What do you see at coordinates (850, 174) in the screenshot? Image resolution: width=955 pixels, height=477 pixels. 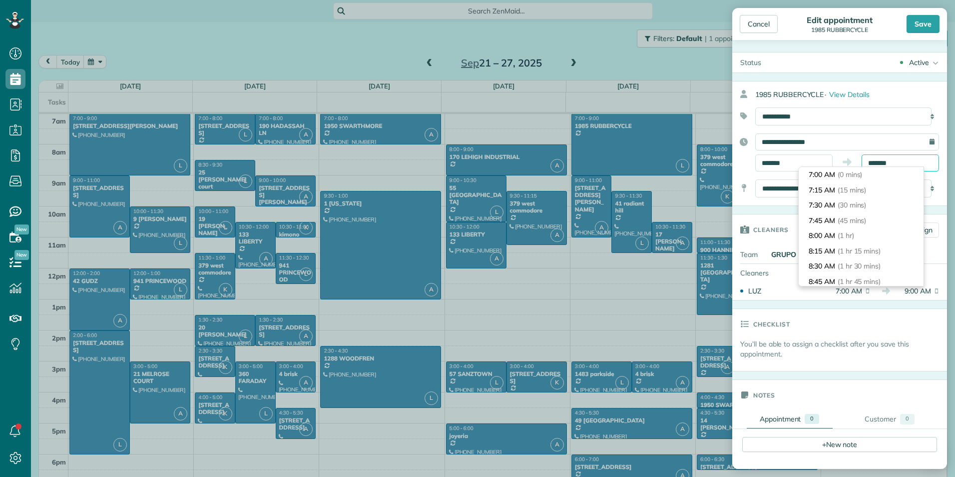 I see `span: (0 mins)` at bounding box center [850, 174].